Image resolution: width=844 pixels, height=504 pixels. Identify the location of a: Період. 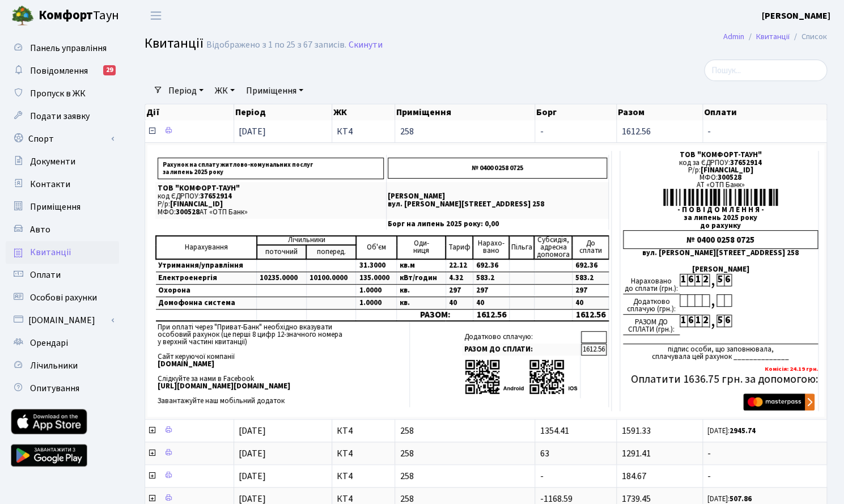
(186, 90).